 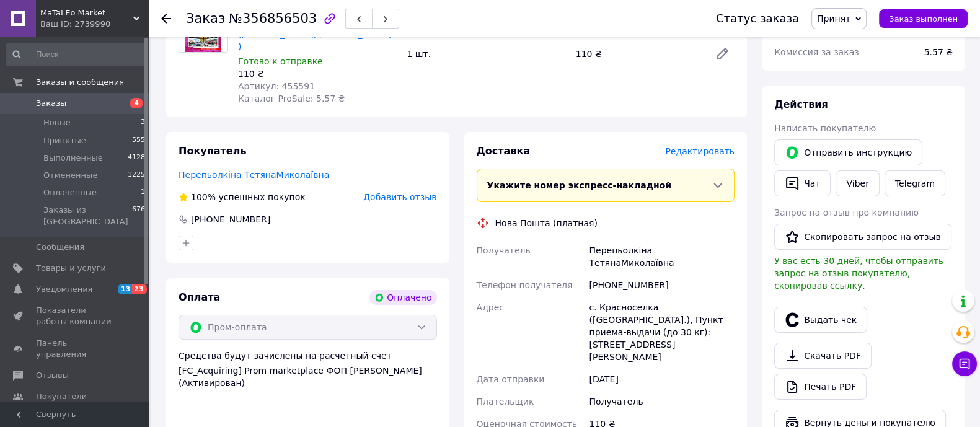 I want to click on span: Сообщения, so click(x=60, y=247).